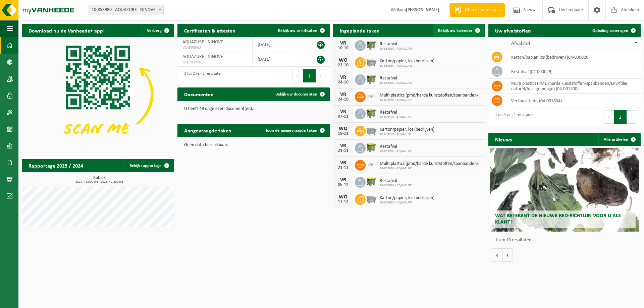 Image resolution: width=644 pixels, height=308 pixels. Describe the element at coordinates (343, 49) in the screenshot. I see `div: 10-10` at that location.